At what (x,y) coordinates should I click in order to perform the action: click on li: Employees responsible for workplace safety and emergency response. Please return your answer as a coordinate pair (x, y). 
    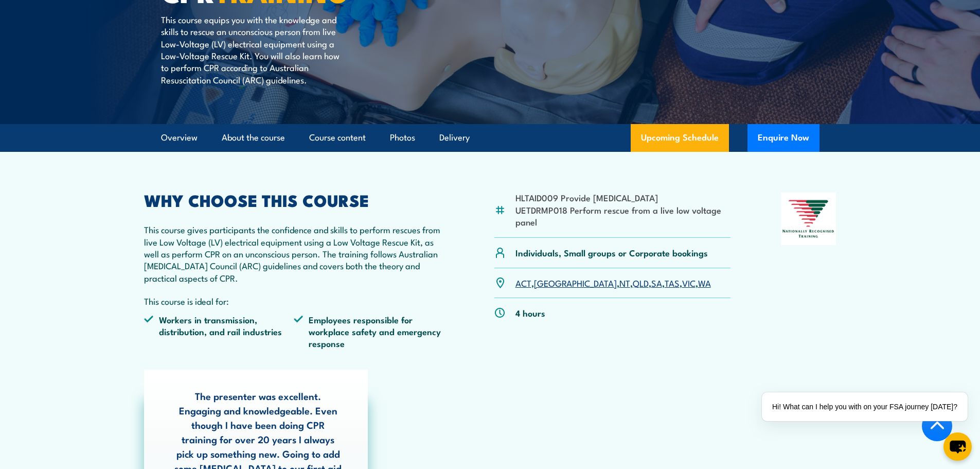
    Looking at the image, I should click on (369, 332).